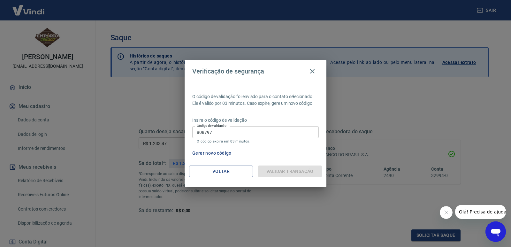 The width and height of the screenshot is (511, 247). What do you see at coordinates (255, 100) in the screenshot?
I see `p: O código de validação foi enviado para o contato selecionado. Ele é válido por 03 minutos. Caso e...` at bounding box center [255, 100].